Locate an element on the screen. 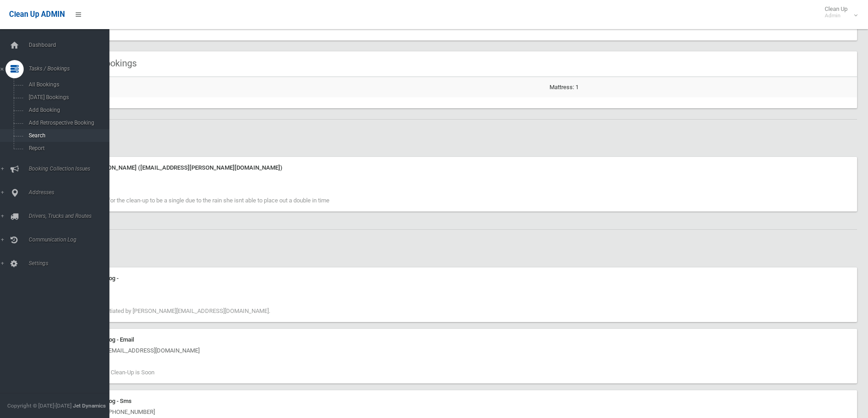 This screenshot has width=868, height=418. span: Clean Up ADMIN is located at coordinates (37, 14).